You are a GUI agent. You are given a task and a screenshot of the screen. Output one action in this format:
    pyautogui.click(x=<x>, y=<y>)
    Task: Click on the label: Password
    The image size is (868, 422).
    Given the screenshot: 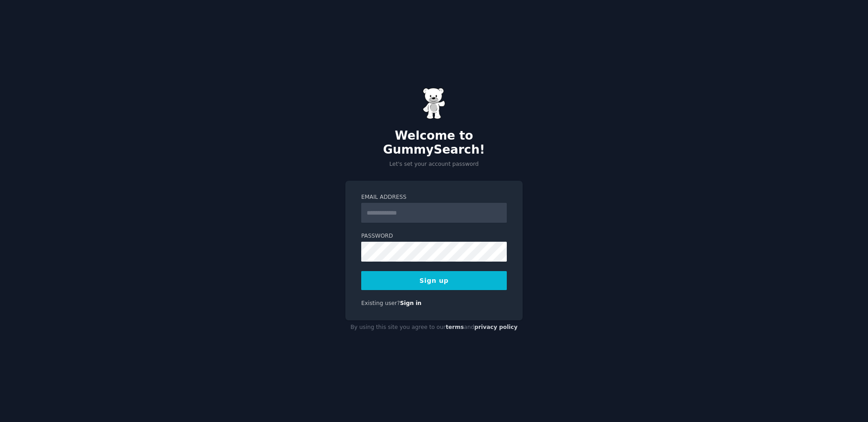 What is the action you would take?
    pyautogui.click(x=434, y=236)
    